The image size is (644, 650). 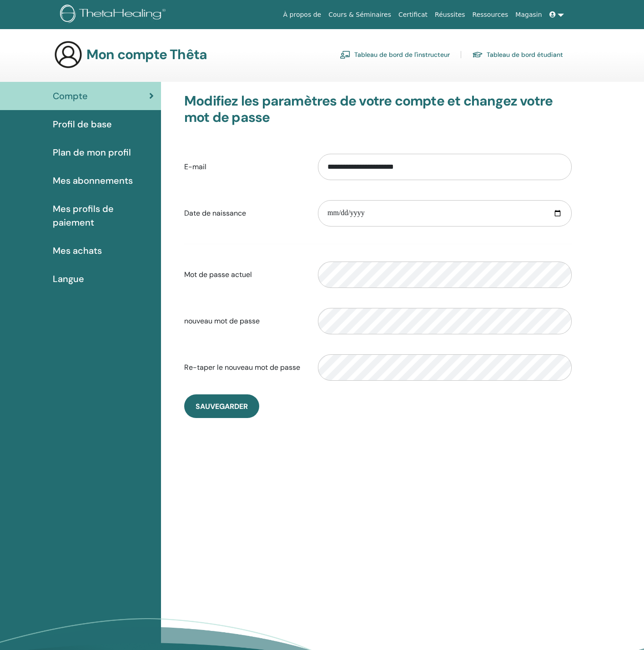 What do you see at coordinates (490, 15) in the screenshot?
I see `a: Ressources` at bounding box center [490, 15].